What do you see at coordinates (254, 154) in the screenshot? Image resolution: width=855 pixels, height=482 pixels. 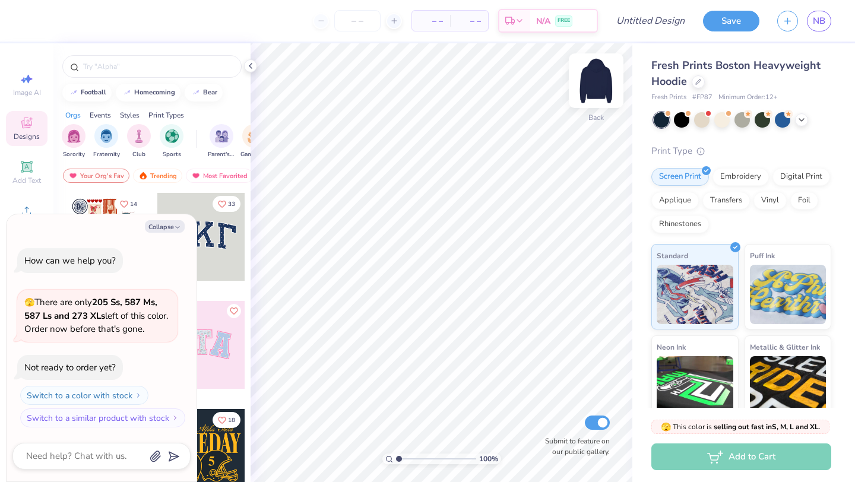 I see `span: Game Day` at bounding box center [254, 154].